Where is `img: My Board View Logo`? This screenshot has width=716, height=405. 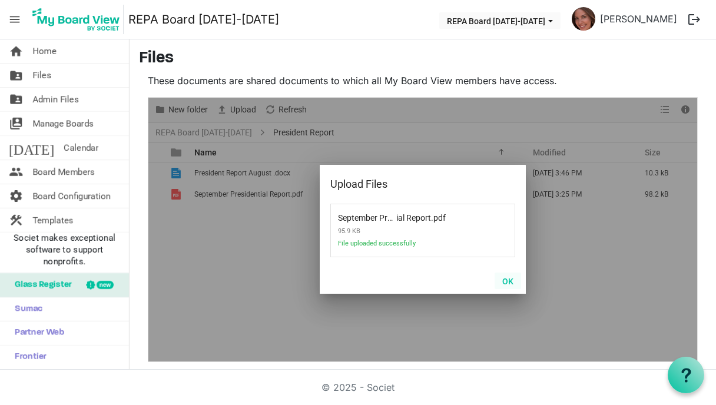 img: My Board View Logo is located at coordinates (76, 19).